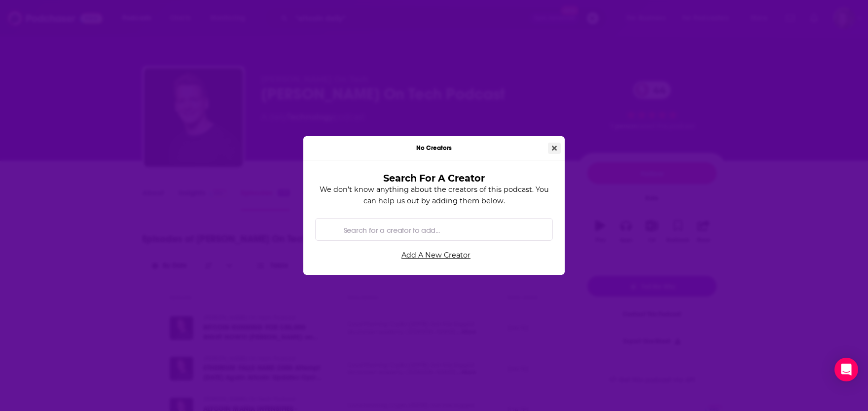  I want to click on p: We don't know anything about the creators of this podcast. You can help us out by adding them below., so click(434, 195).